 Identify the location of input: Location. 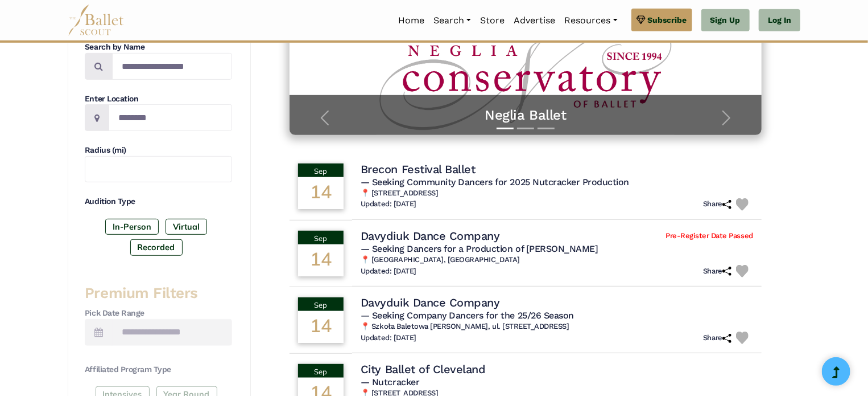
(170, 117).